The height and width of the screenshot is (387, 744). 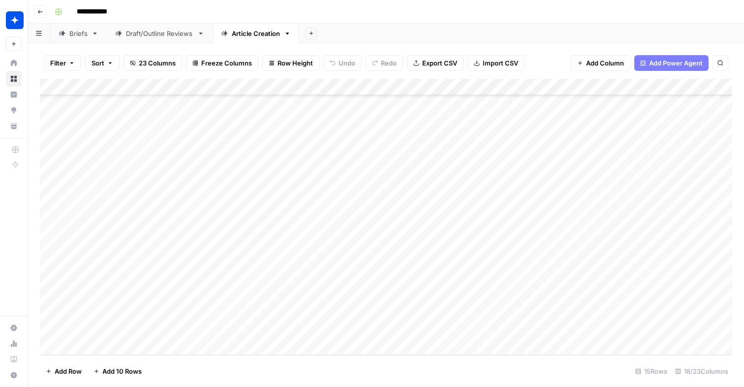 What do you see at coordinates (14, 328) in the screenshot?
I see `a: Settings` at bounding box center [14, 328].